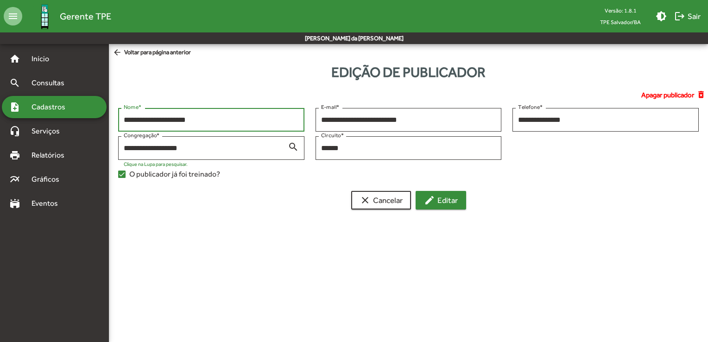 The width and height of the screenshot is (708, 342). I want to click on span: TPE Salvador/BA, so click(620, 22).